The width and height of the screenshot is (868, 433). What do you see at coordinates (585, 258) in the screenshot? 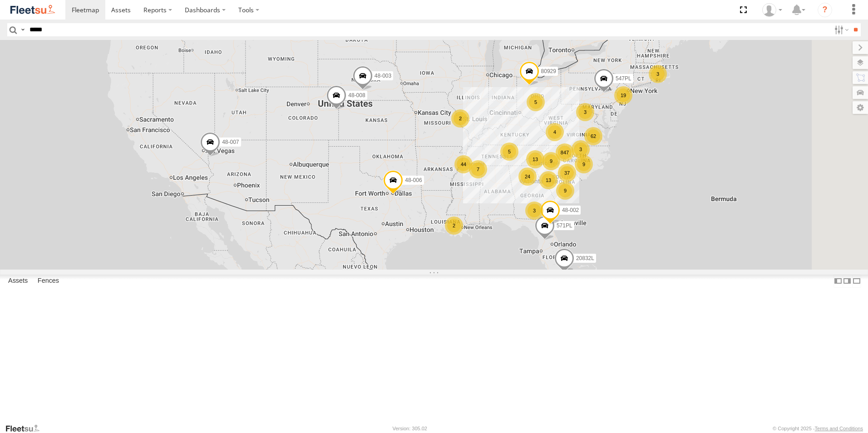
I see `span: 20832L` at bounding box center [585, 258].